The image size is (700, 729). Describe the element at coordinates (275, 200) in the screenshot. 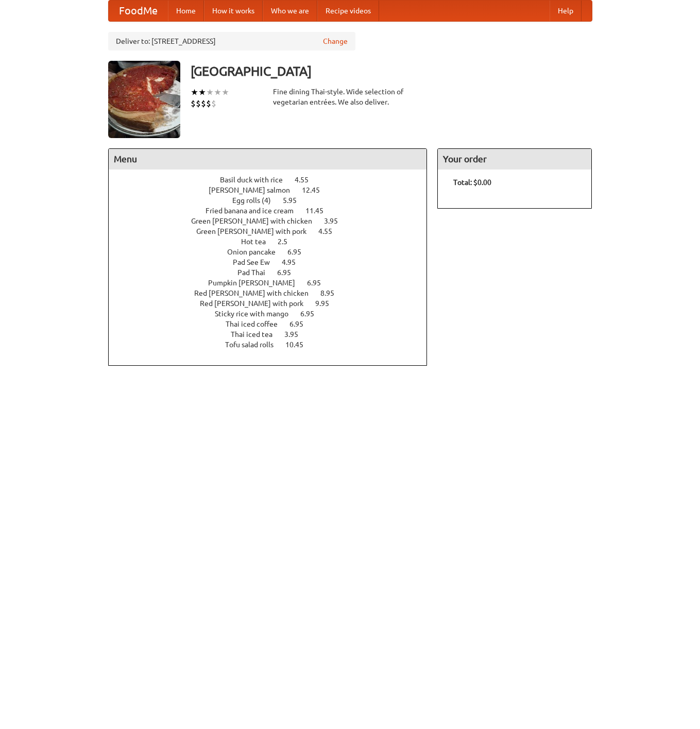

I see `a: Egg rolls (4) 5.95` at that location.